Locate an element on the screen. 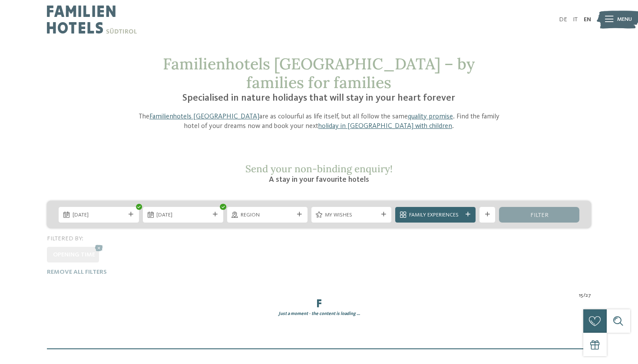 This screenshot has height=364, width=638. span: Send your non-binding enquiry! is located at coordinates (319, 168).